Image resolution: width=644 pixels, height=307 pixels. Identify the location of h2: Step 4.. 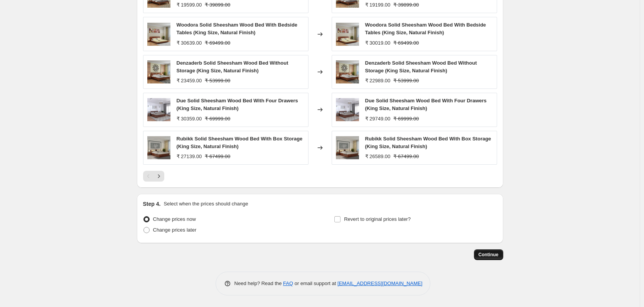
(152, 204).